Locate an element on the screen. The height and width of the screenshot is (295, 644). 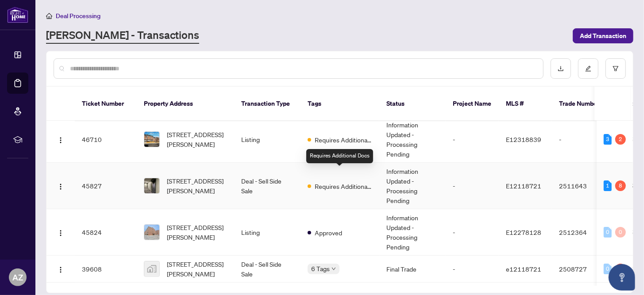
button: filter is located at coordinates (616, 69).